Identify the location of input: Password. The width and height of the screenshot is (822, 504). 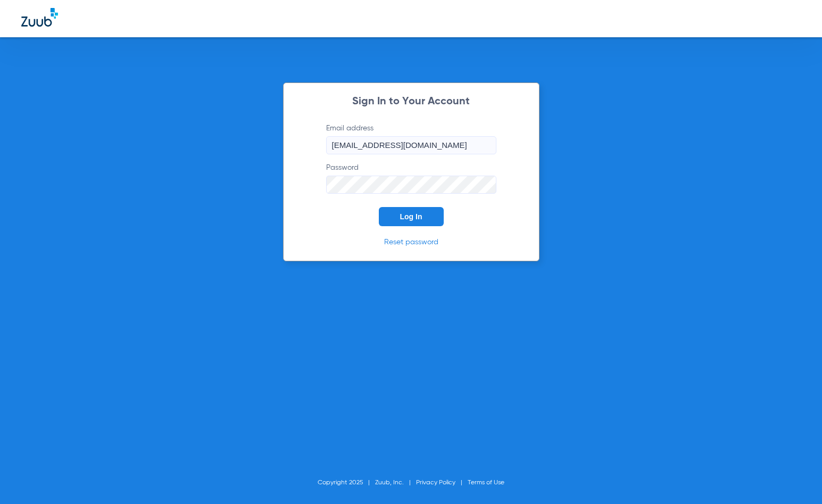
(411, 185).